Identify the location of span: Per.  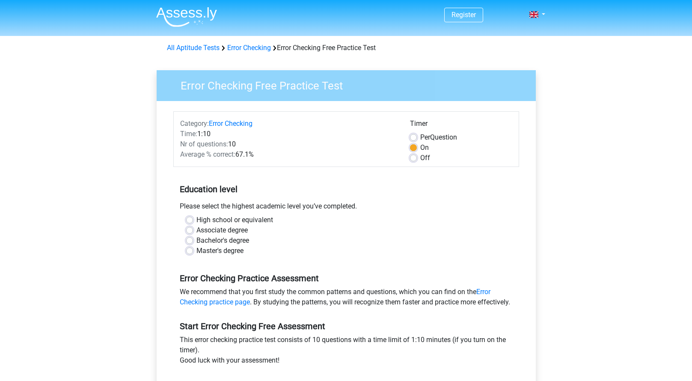
(425, 137).